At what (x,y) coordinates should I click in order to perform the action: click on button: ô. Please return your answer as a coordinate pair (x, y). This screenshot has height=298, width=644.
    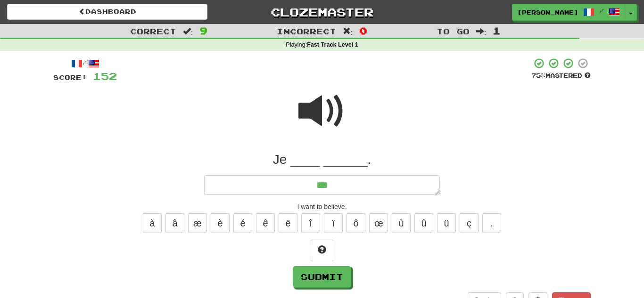
    Looking at the image, I should click on (356, 224).